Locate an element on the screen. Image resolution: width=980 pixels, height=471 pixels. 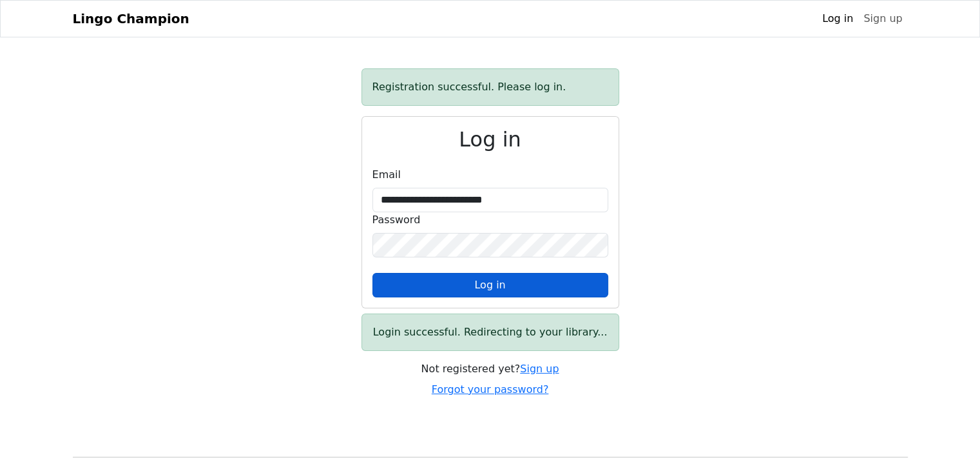
a: Log in is located at coordinates (838, 19).